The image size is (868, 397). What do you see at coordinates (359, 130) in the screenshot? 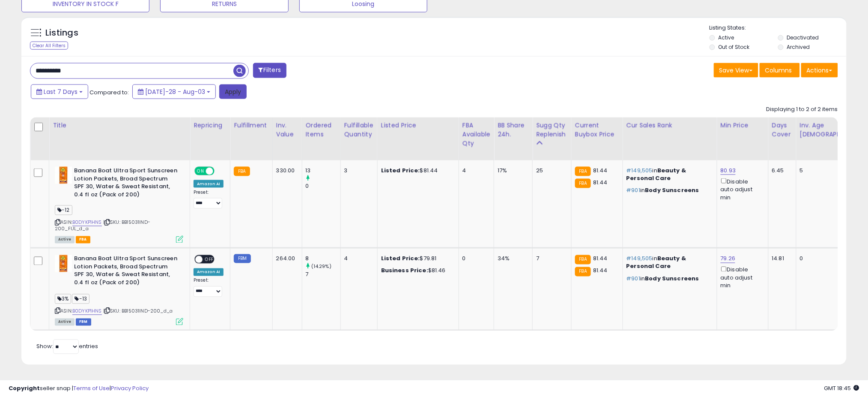
I see `div: Fulfillable Quantity` at bounding box center [359, 130].